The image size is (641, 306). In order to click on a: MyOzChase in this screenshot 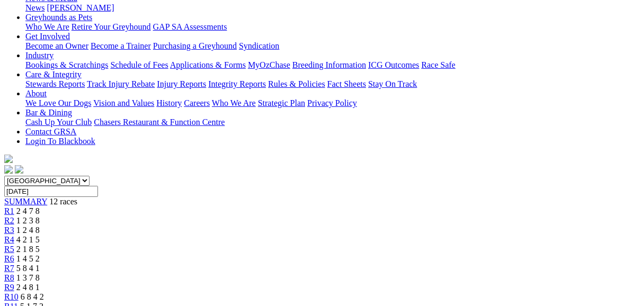, I will do `click(269, 65)`.